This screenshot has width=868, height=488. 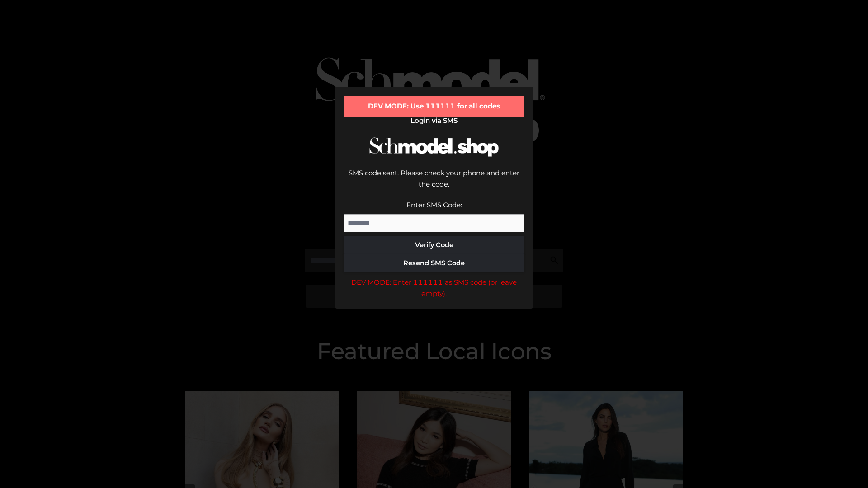 What do you see at coordinates (434, 204) in the screenshot?
I see `label: Enter SMS Code:` at bounding box center [434, 204].